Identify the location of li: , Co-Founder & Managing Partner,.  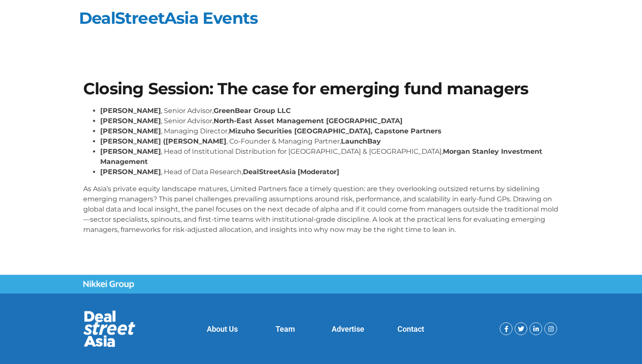
(330, 142).